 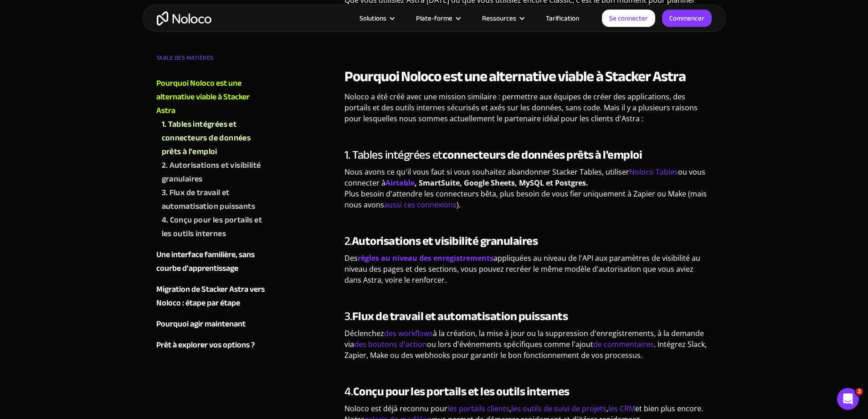 I want to click on div: Ressources, so click(x=503, y=18).